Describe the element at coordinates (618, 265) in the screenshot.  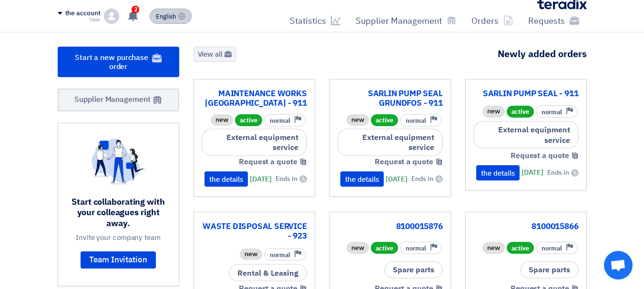
I see `a: Open chat` at that location.